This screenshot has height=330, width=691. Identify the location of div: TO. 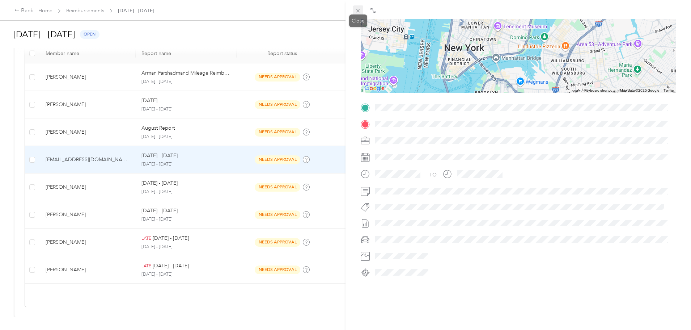
(433, 174).